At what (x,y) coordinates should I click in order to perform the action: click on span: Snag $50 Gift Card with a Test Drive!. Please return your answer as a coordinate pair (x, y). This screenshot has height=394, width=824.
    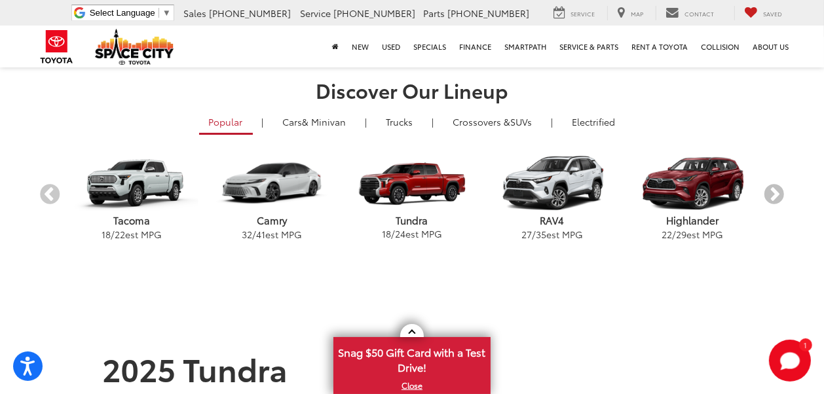
    Looking at the image, I should click on (412, 358).